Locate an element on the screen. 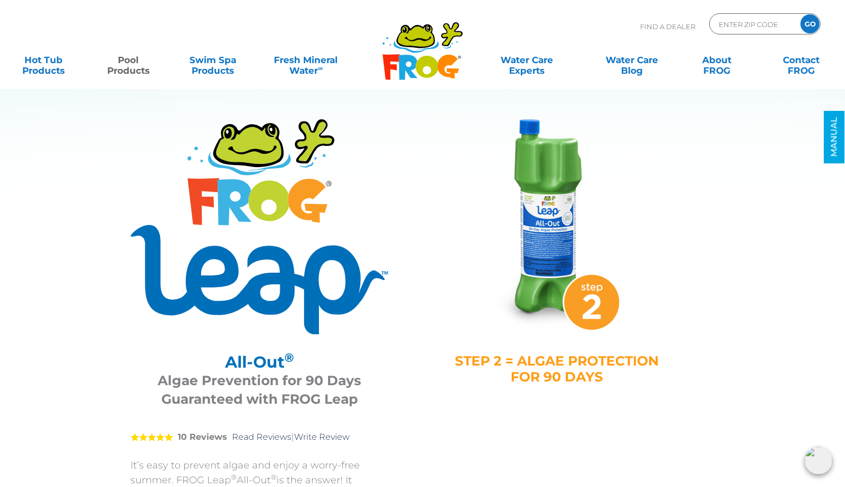 The height and width of the screenshot is (487, 845). p: Find A Dealer is located at coordinates (668, 27).